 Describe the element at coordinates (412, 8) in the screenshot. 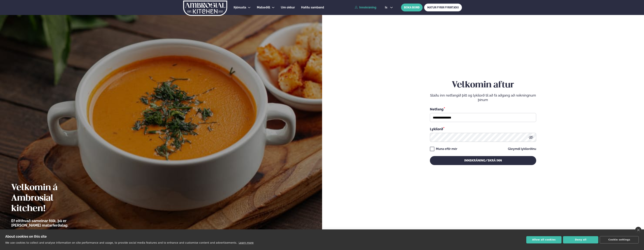

I see `button: BÓKA BORÐ` at that location.